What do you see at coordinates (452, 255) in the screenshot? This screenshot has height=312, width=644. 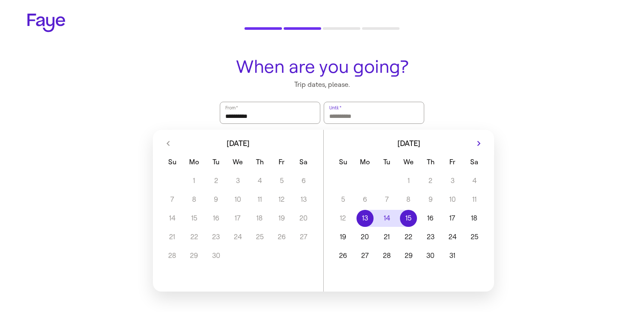 I see `button: 31` at bounding box center [452, 255].